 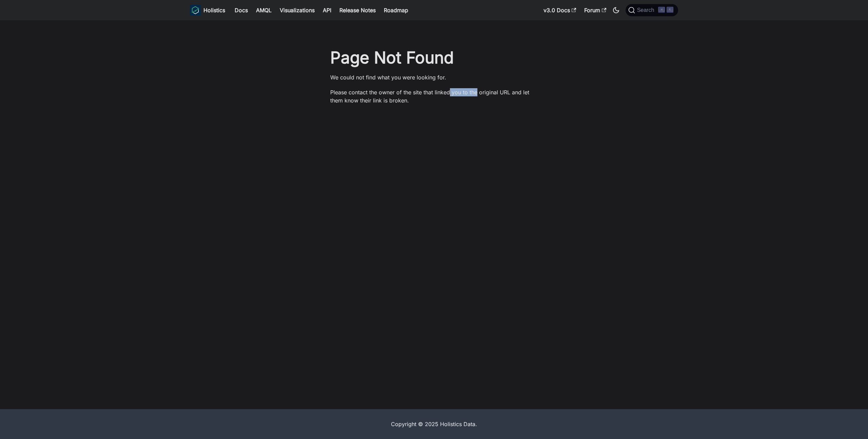 I want to click on a: API, so click(x=327, y=10).